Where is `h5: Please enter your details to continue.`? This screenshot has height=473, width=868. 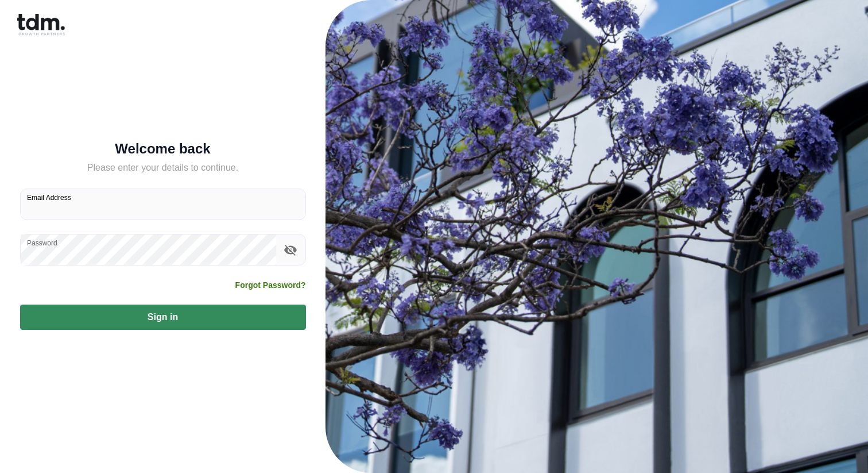
h5: Please enter your details to continue. is located at coordinates (163, 168).